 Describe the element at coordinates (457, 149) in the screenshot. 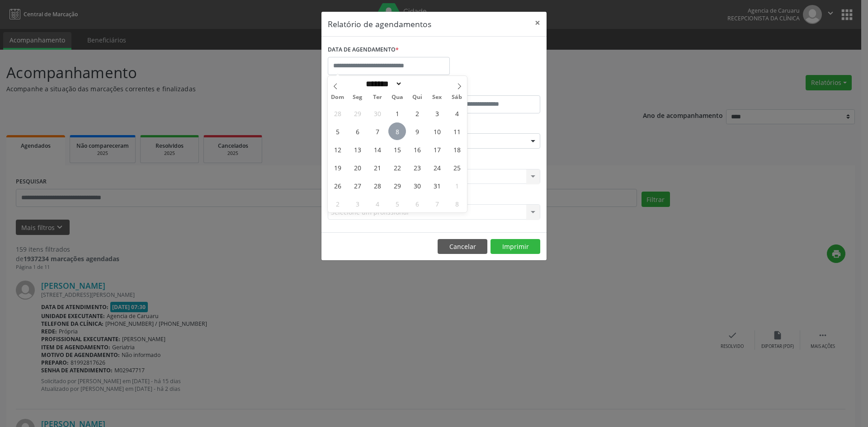

I see `span: Outubro 18, 2025` at that location.